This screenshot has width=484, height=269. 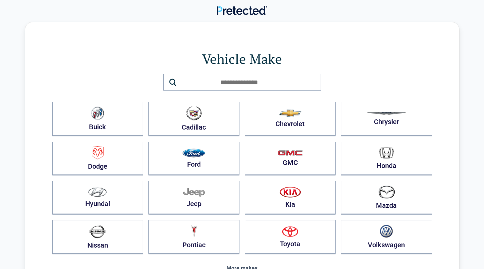 What do you see at coordinates (98, 119) in the screenshot?
I see `button: Buick` at bounding box center [98, 119].